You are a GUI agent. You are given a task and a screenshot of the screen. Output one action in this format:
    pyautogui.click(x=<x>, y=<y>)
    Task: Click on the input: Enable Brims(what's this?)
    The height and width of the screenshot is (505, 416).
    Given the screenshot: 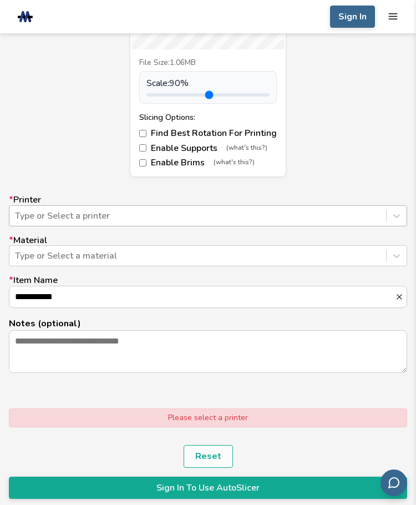 What is the action you would take?
    pyautogui.click(x=143, y=162)
    